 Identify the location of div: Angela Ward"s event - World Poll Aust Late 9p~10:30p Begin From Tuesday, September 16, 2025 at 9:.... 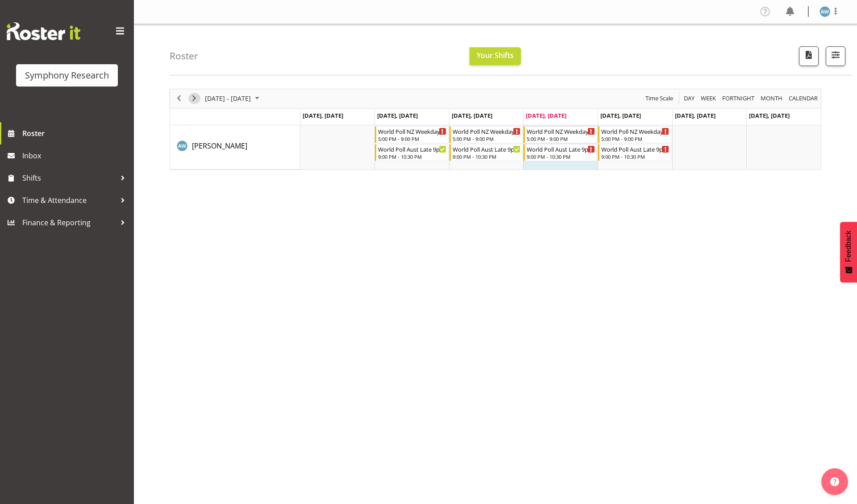
(412, 153).